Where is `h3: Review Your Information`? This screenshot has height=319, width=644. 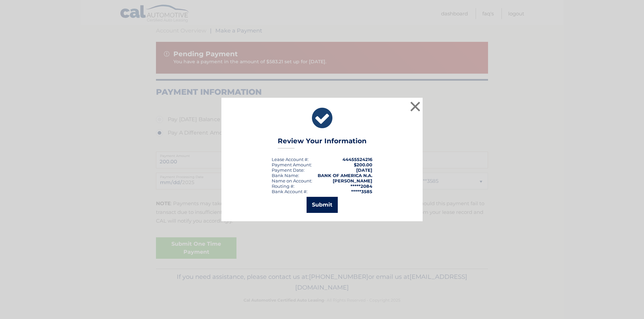
h3: Review Your Information is located at coordinates (322, 143).